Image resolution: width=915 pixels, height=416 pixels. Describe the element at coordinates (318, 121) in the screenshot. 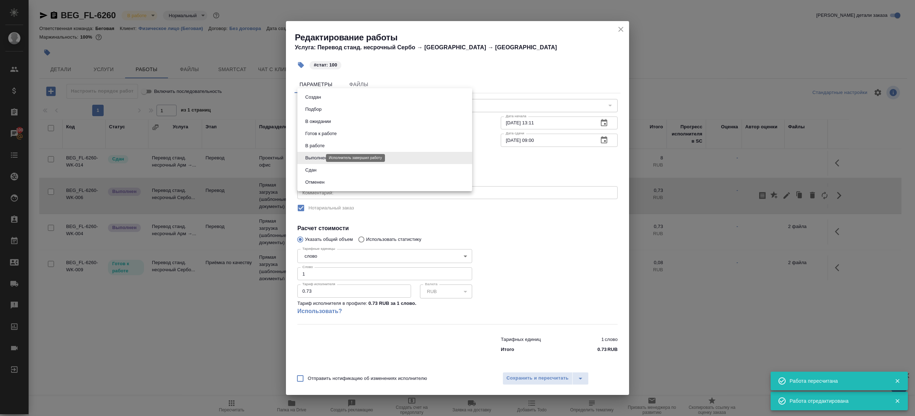

I see `button: В ожидании` at that location.